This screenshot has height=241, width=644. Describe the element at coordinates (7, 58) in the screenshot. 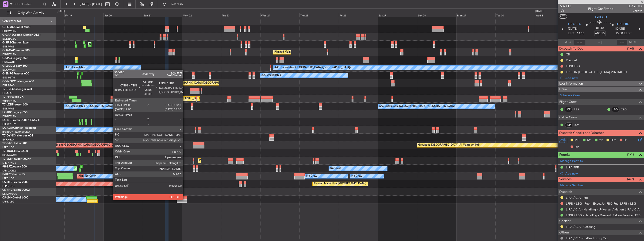

I see `span: G-SPCY` at that location.